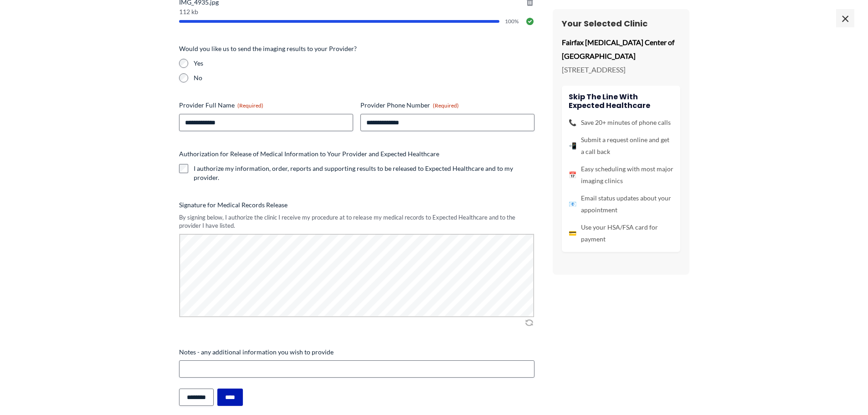 The width and height of the screenshot is (868, 415). Describe the element at coordinates (266, 105) in the screenshot. I see `label: Provider Full Name` at that location.